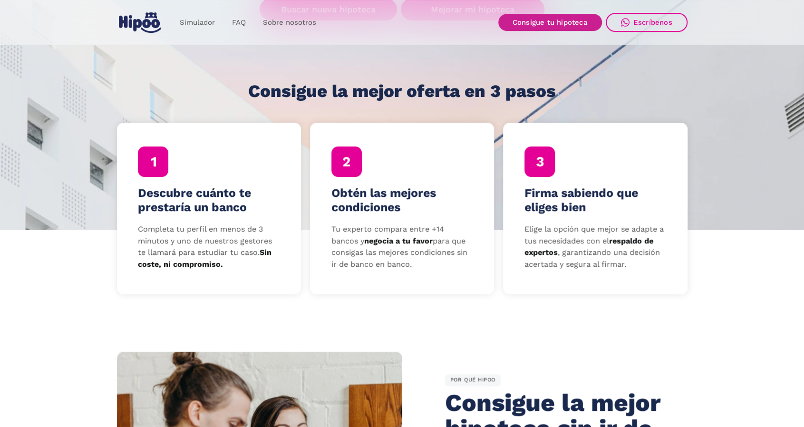 This screenshot has width=804, height=427. What do you see at coordinates (398, 240) in the screenshot?
I see `strong: negocia a tu favor` at bounding box center [398, 240].